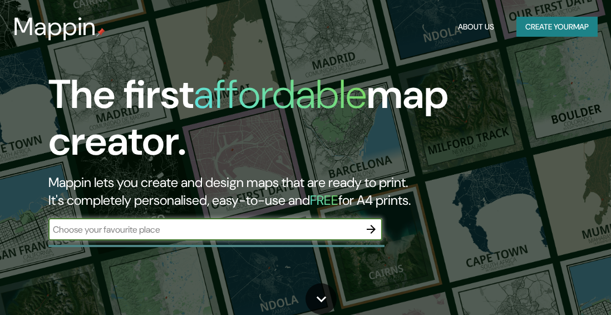  Describe the element at coordinates (280, 94) in the screenshot. I see `h1: affordable` at that location.